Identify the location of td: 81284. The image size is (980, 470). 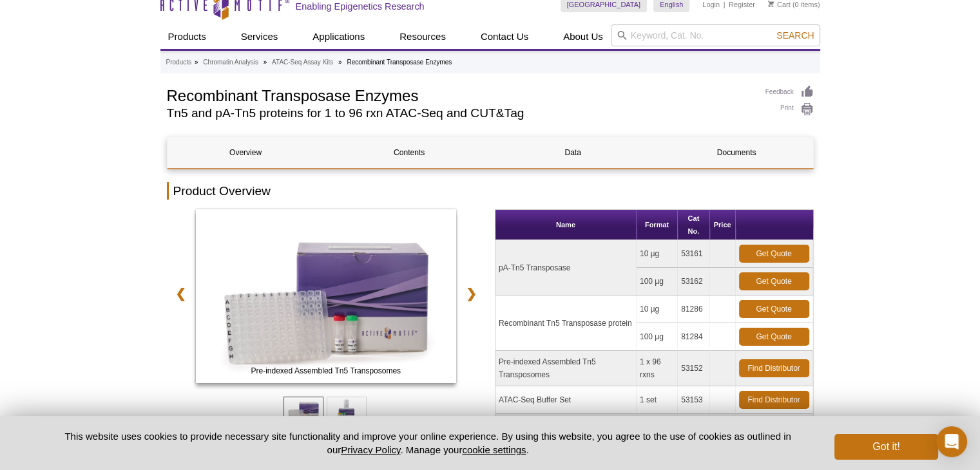
(693, 337).